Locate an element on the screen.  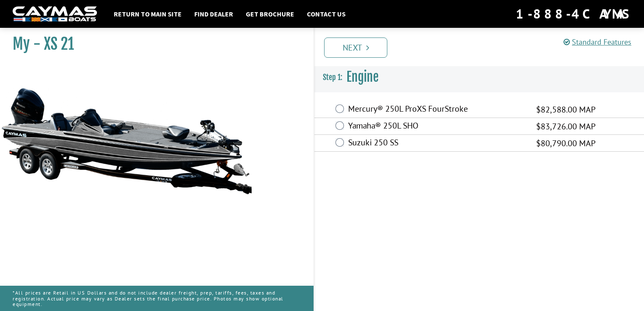
label: Mercury® 250L ProXS FourStroke is located at coordinates (437, 110).